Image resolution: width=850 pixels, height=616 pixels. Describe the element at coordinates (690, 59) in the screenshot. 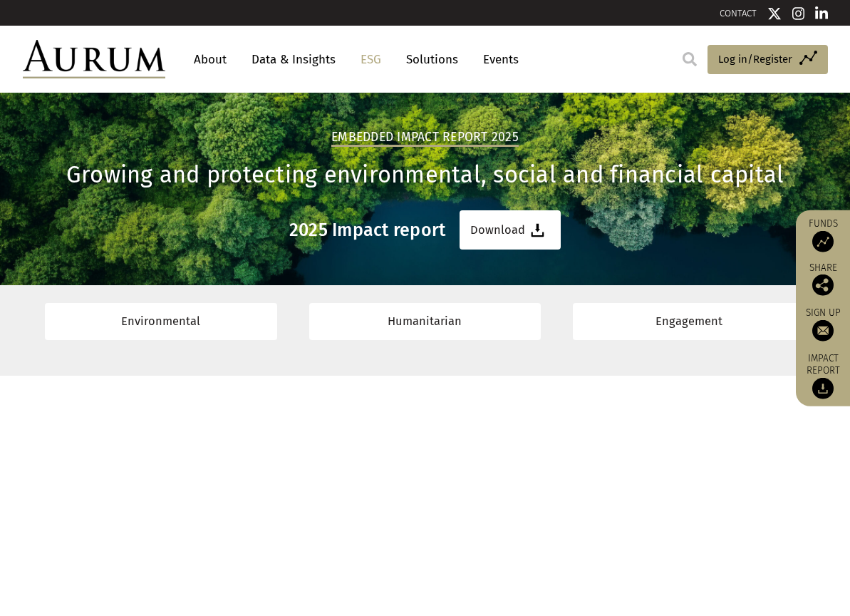

I see `img: search.svg` at that location.